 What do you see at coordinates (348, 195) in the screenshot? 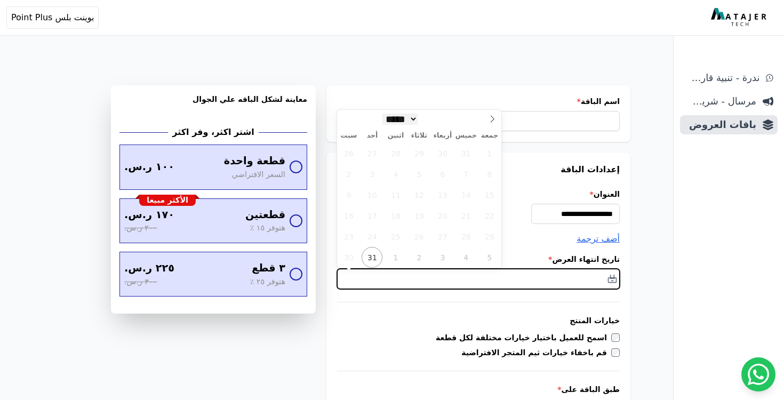
I see `span: أغسطس 9, 2025` at bounding box center [348, 195].